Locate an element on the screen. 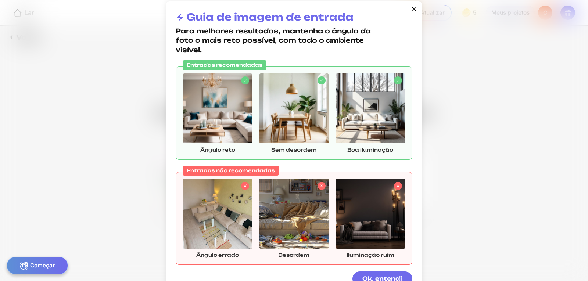  font: Desordem is located at coordinates (293, 255).